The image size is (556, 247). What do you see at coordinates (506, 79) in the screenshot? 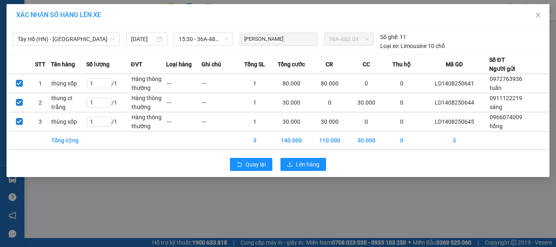
I see `span: 0972763936` at bounding box center [506, 79].